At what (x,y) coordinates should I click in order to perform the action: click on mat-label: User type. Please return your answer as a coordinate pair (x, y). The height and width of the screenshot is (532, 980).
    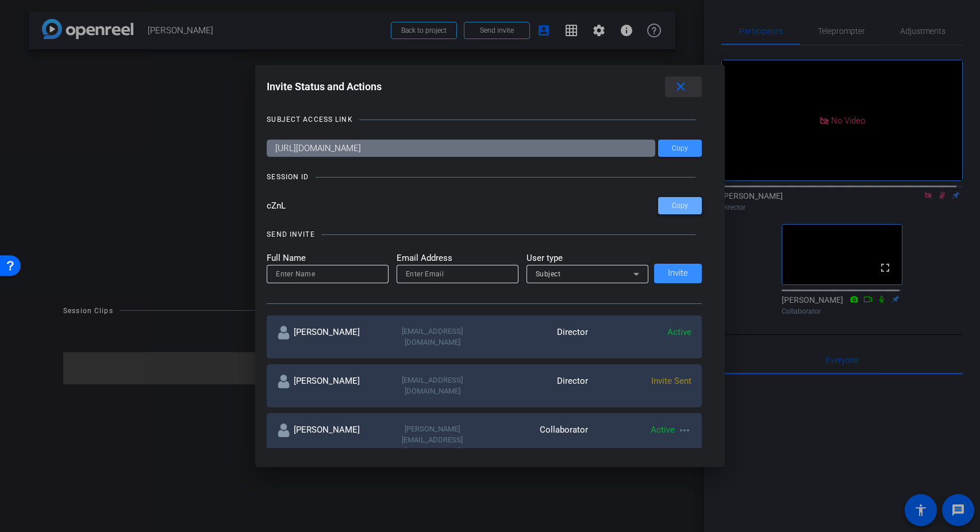
    Looking at the image, I should click on (588, 258).